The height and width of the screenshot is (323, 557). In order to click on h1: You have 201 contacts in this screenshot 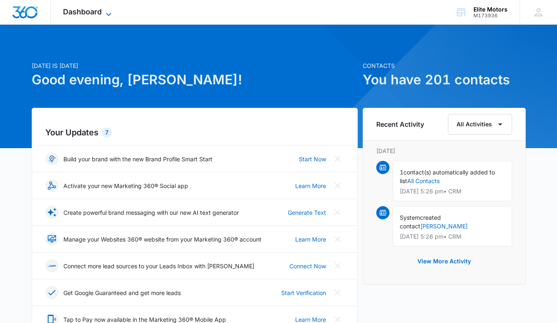, I will do `click(445, 80)`.